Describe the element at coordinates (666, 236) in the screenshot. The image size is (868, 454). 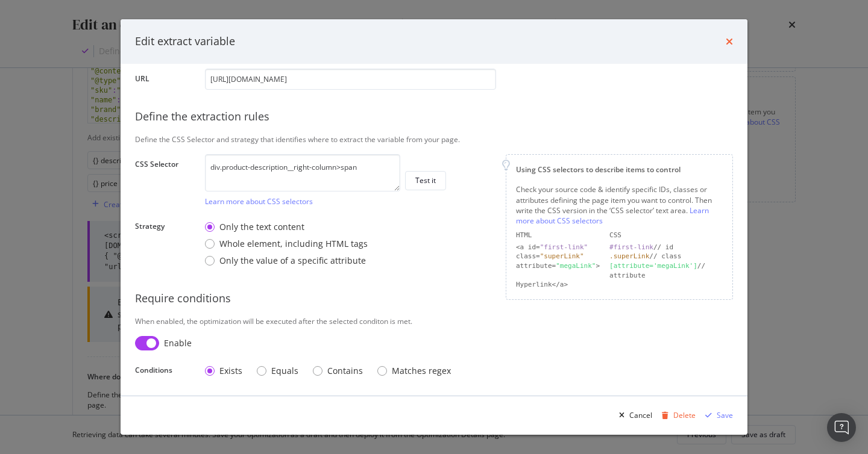
I see `div: CSS` at that location.